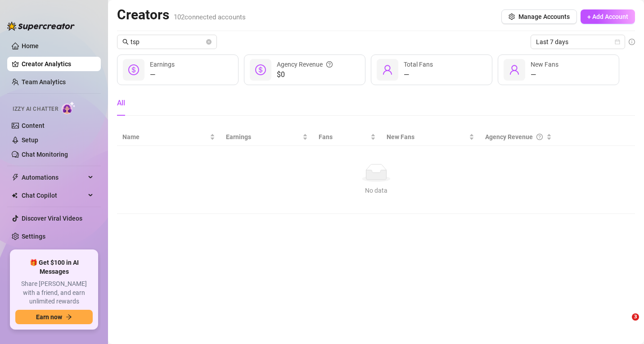 This screenshot has height=344, width=644. What do you see at coordinates (54, 317) in the screenshot?
I see `button: Earn nowarrow-right` at bounding box center [54, 317].